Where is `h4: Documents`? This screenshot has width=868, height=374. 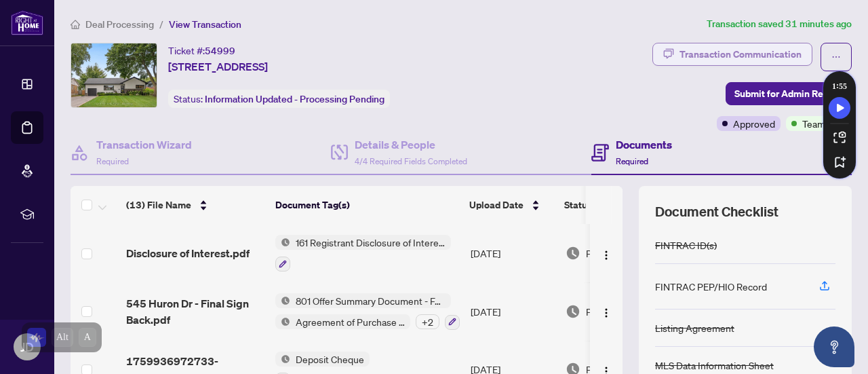 h4: Documents is located at coordinates (643, 144).